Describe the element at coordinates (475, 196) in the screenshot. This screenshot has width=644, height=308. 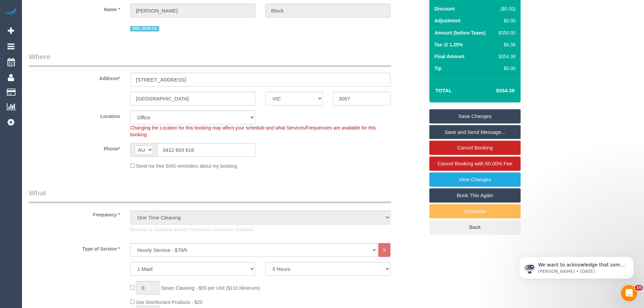
I see `a: Book This Again` at that location.